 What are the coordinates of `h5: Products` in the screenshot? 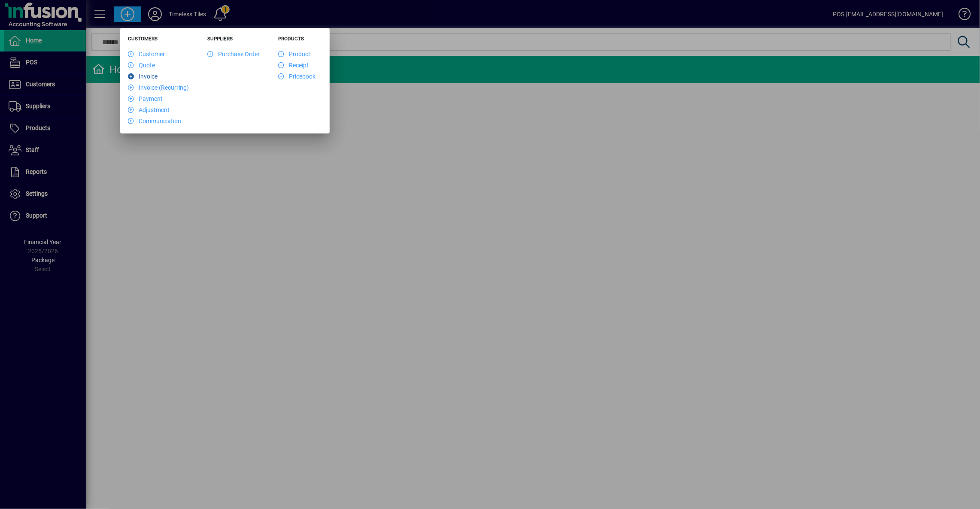 It's located at (297, 40).